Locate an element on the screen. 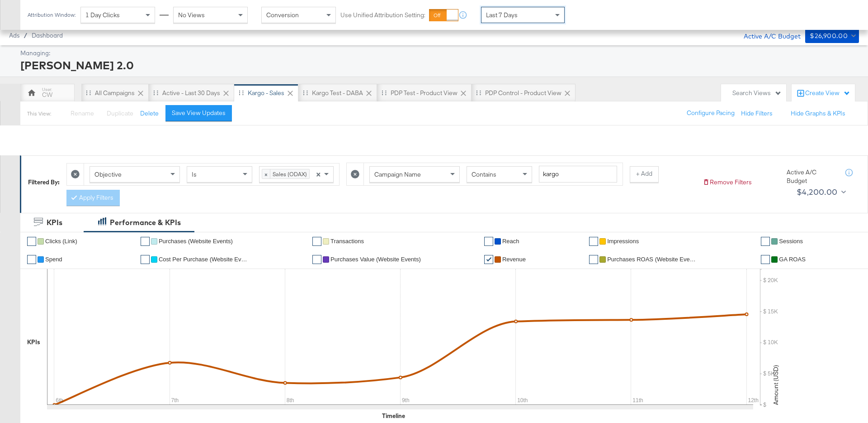  div: Managing: is located at coordinates (438, 53).